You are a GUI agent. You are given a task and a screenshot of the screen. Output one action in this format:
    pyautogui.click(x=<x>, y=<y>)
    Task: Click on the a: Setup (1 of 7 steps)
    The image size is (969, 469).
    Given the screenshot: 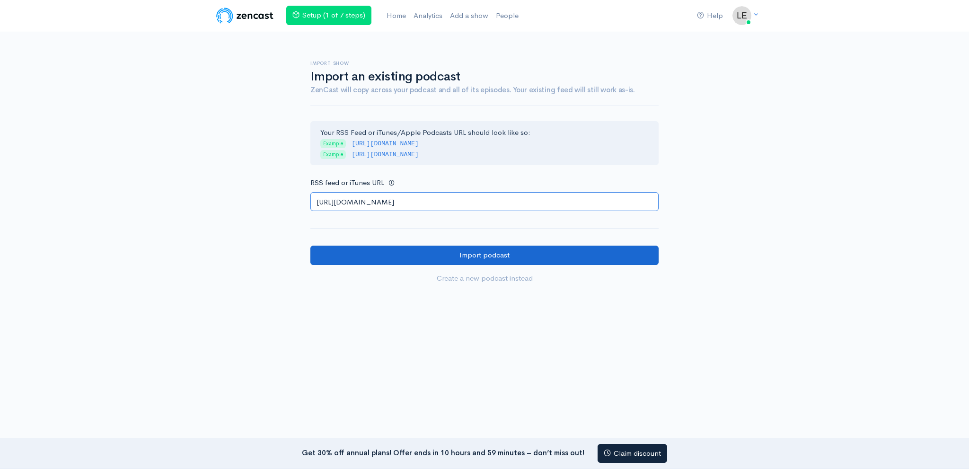 What is the action you would take?
    pyautogui.click(x=329, y=15)
    